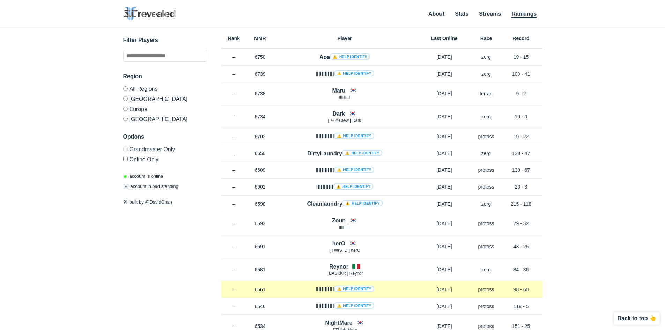  Describe the element at coordinates (521, 57) in the screenshot. I see `p: 19 - 15` at that location.